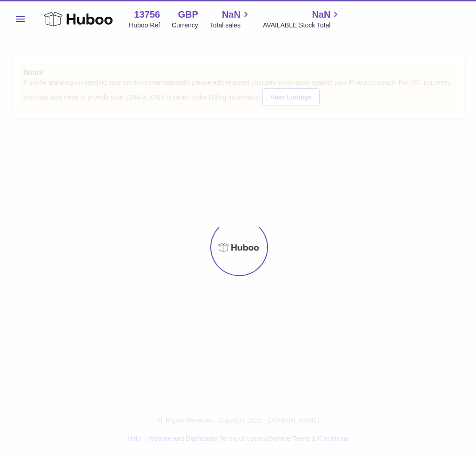  Describe the element at coordinates (144, 25) in the screenshot. I see `div: Huboo Ref` at that location.